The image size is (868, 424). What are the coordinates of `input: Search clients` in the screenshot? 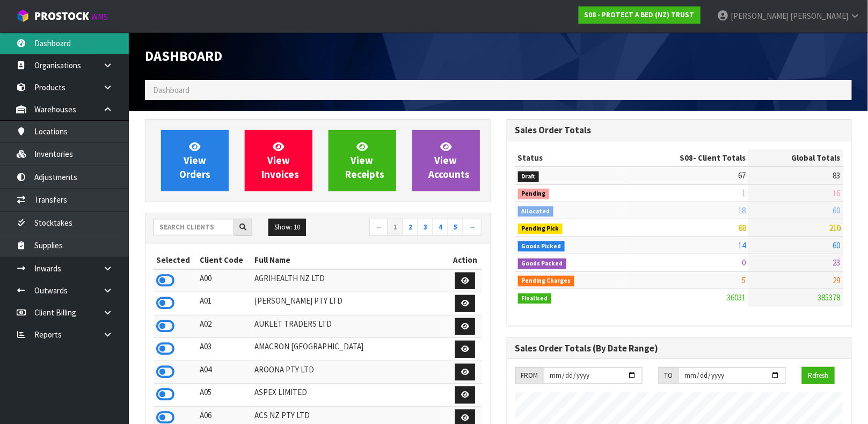 It's located at (193, 227).